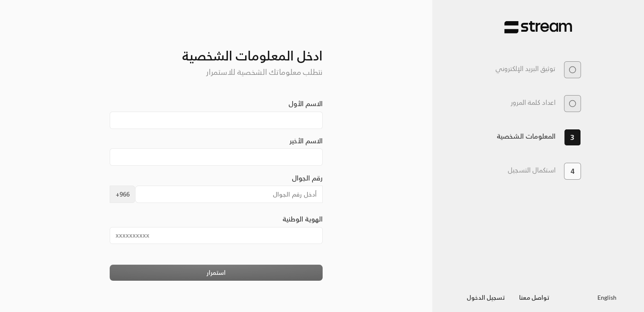 This screenshot has height=312, width=644. I want to click on button: تسجيل الدخول, so click(486, 297).